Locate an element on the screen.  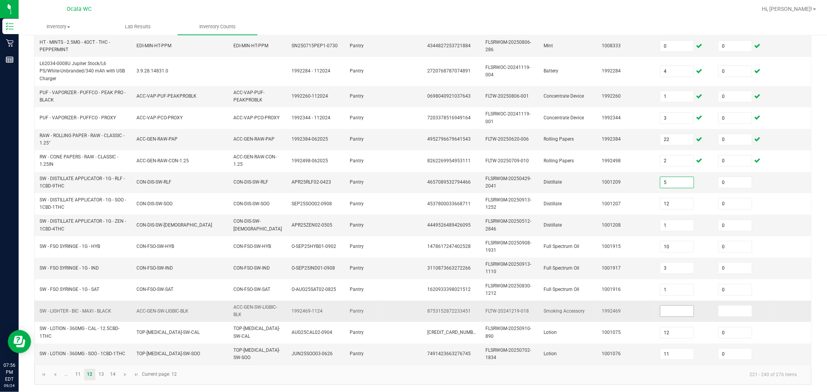
span: 7491423663276745 is located at coordinates (449, 354).